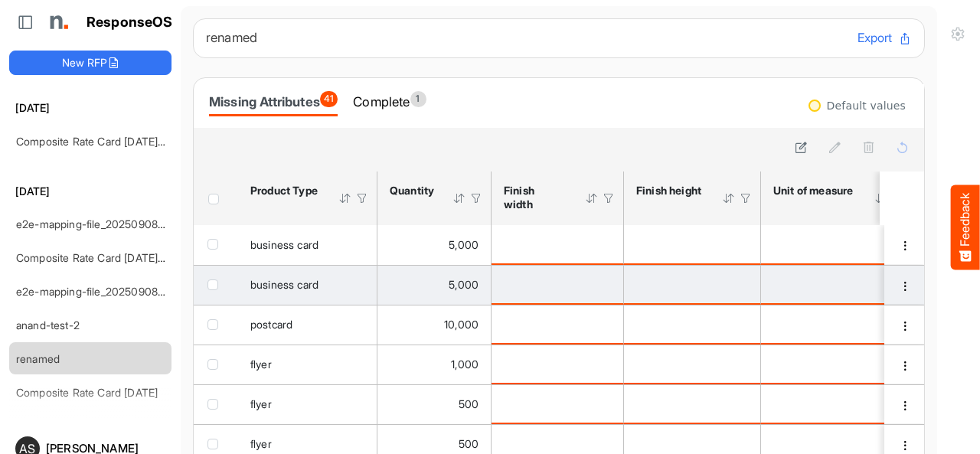  I want to click on a: anand-test-2, so click(47, 325).